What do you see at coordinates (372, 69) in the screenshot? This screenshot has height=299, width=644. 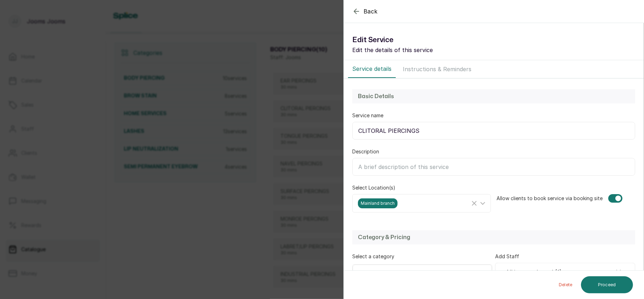 I see `button: Service details` at bounding box center [372, 69].